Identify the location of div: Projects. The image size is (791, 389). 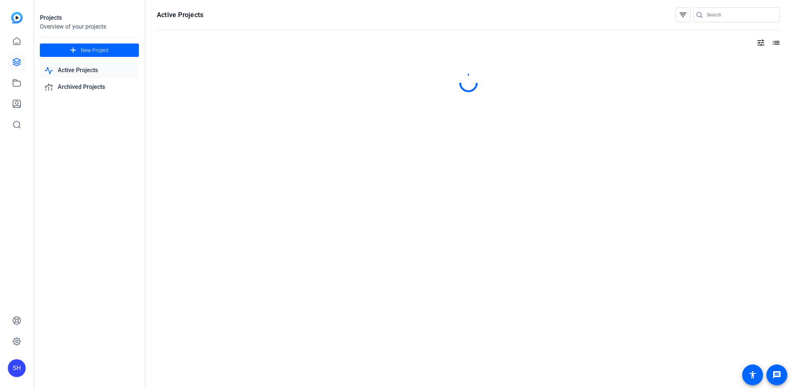
(89, 18).